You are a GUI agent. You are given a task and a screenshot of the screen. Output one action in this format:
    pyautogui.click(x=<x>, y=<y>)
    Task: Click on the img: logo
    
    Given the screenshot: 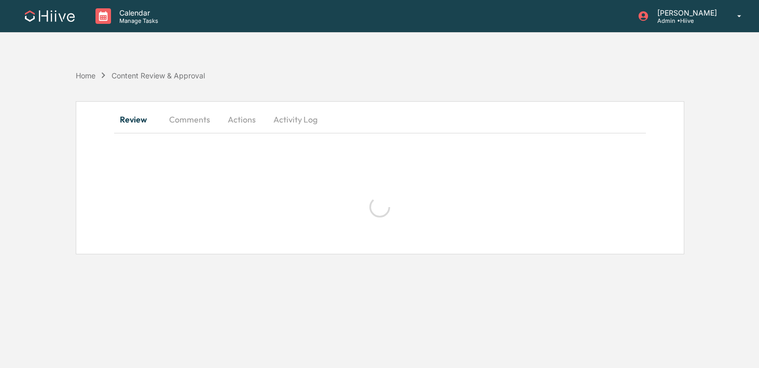 What is the action you would take?
    pyautogui.click(x=50, y=16)
    